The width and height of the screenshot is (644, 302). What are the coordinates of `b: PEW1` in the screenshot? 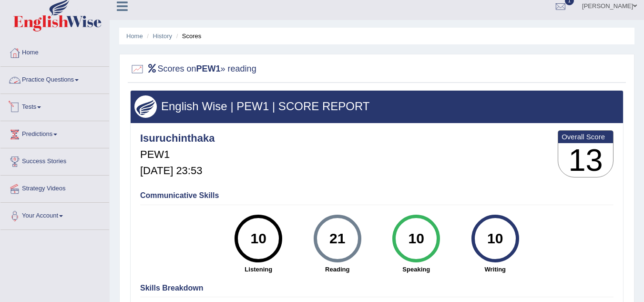 It's located at (209, 69).